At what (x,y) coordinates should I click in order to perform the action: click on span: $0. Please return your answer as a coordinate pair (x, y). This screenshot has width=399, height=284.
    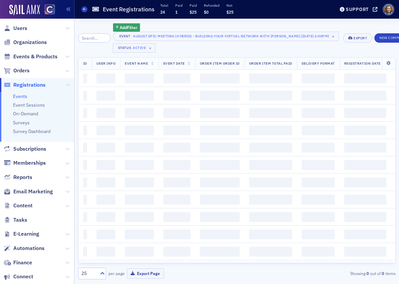
    Looking at the image, I should click on (206, 12).